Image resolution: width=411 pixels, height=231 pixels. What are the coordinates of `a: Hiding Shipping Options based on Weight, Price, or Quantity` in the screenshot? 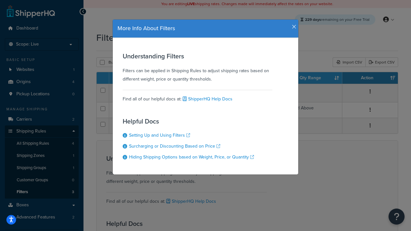 It's located at (191, 157).